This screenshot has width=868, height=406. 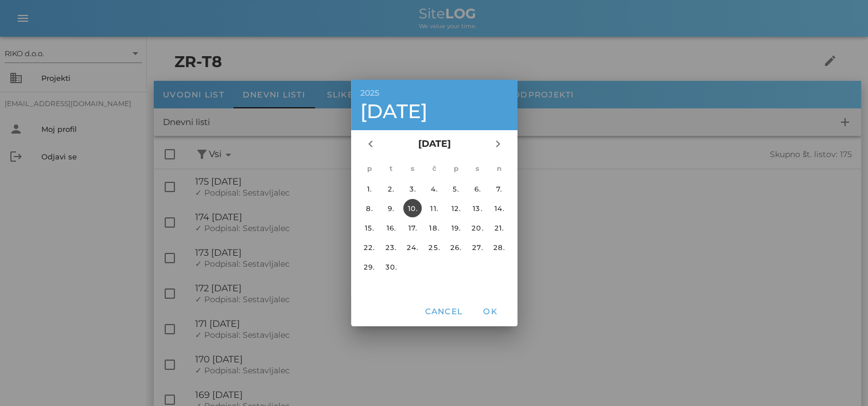 What do you see at coordinates (434, 93) in the screenshot?
I see `div: 2025` at bounding box center [434, 93].